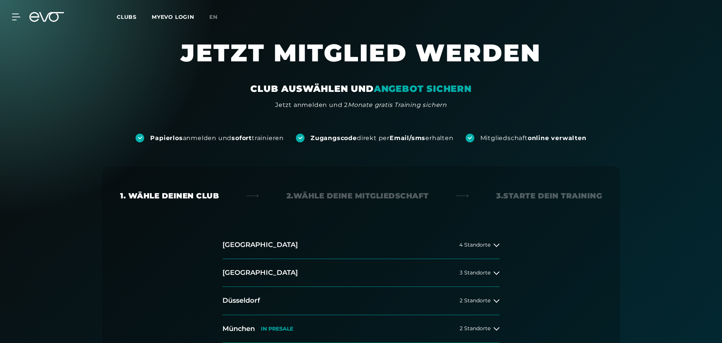 The height and width of the screenshot is (343, 722). I want to click on a: Clubs, so click(134, 17).